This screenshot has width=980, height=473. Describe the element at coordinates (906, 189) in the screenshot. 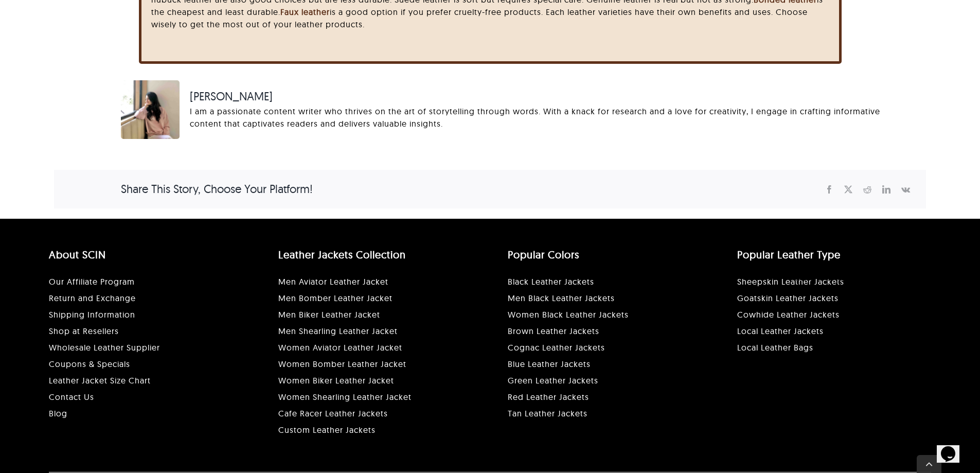

I see `a: Vk` at that location.